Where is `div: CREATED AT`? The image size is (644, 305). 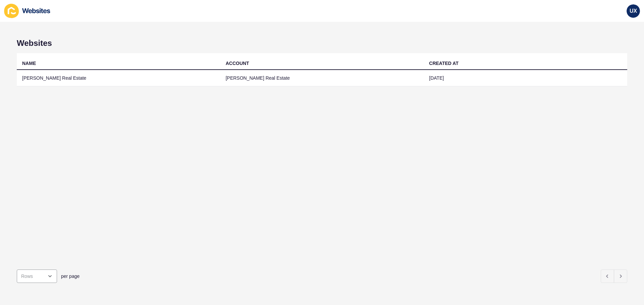
div: CREATED AT is located at coordinates (443, 63).